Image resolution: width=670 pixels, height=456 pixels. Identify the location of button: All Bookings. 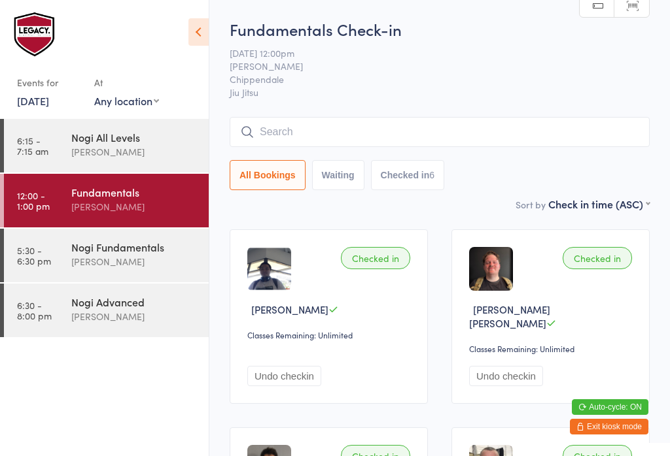
(267, 175).